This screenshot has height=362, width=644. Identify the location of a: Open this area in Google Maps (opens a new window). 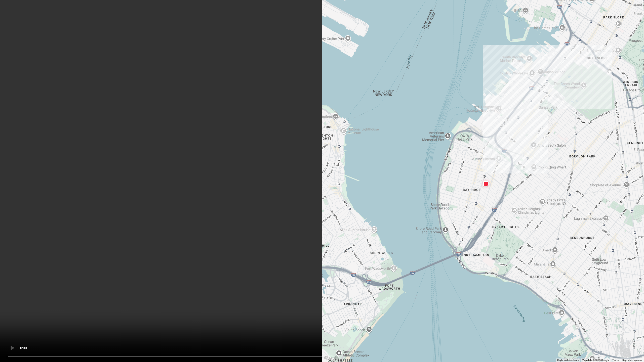
(331, 359).